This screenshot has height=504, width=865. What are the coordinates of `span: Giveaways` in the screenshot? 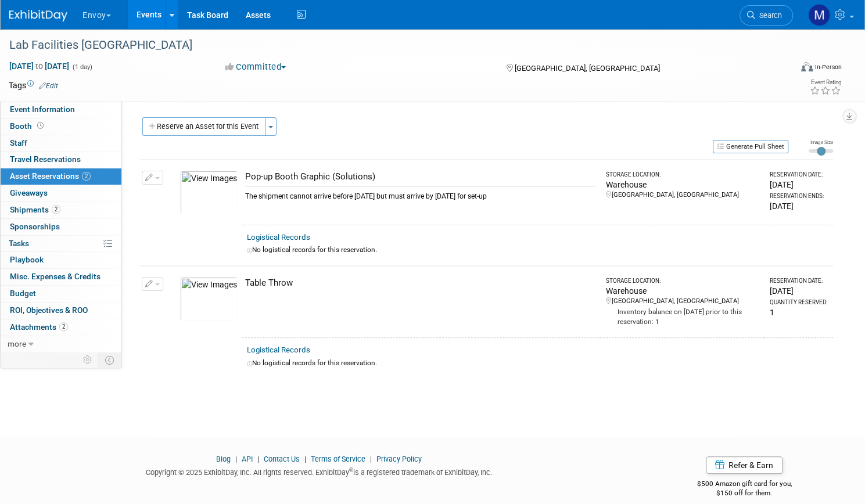 It's located at (28, 193).